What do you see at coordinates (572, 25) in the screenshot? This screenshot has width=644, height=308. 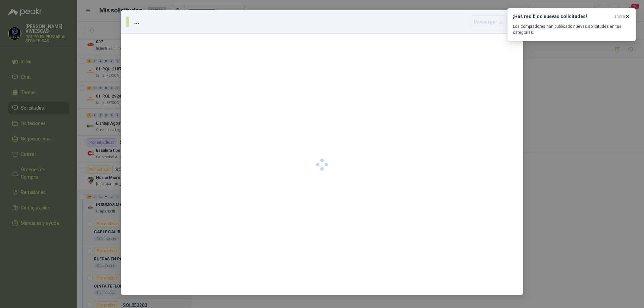 I see `button: ¡Has recibido nuevas solicitudes!ahora Los compradores han publicado nuevas solicitudes en tus ca...` at bounding box center [572, 25].